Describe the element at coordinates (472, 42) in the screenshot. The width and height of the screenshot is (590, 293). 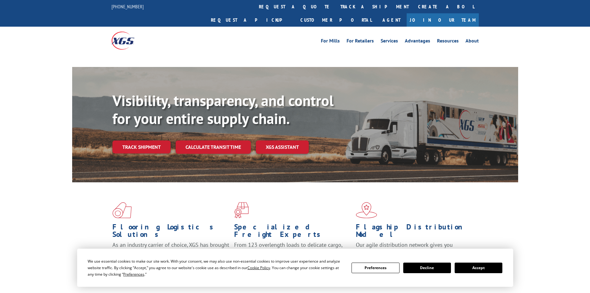
I see `a: About` at that location.